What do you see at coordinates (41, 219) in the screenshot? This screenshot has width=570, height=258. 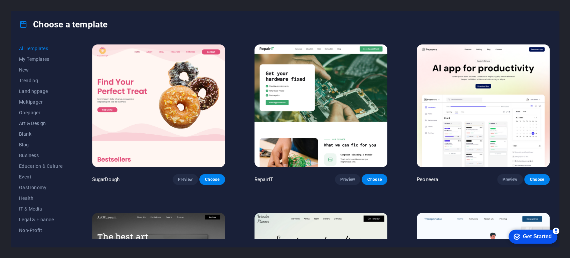 I see `button: Legal & Finance` at bounding box center [41, 219].